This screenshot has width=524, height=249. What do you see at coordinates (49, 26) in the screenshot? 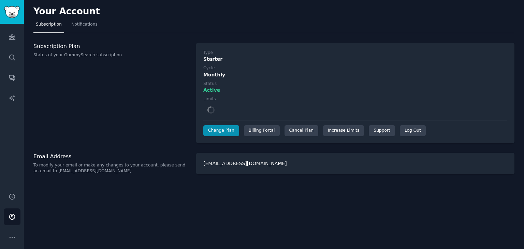
I see `a: Subscription` at bounding box center [49, 26].